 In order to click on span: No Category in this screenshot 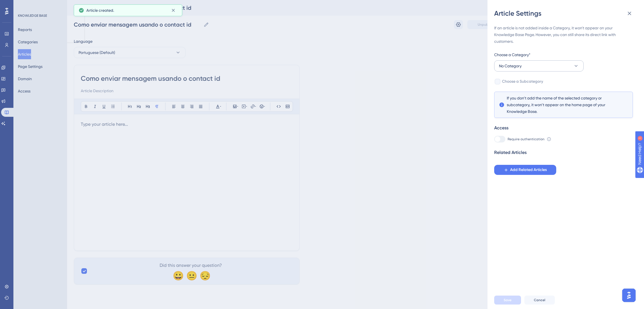, I will do `click(510, 66)`.